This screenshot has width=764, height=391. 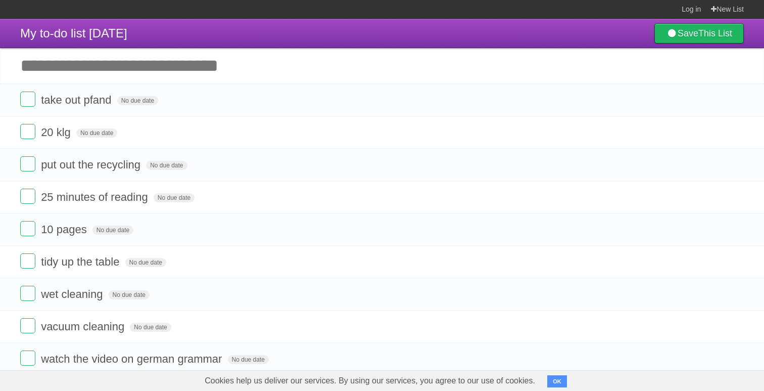 What do you see at coordinates (81, 261) in the screenshot?
I see `span: tidy up the table` at bounding box center [81, 261].